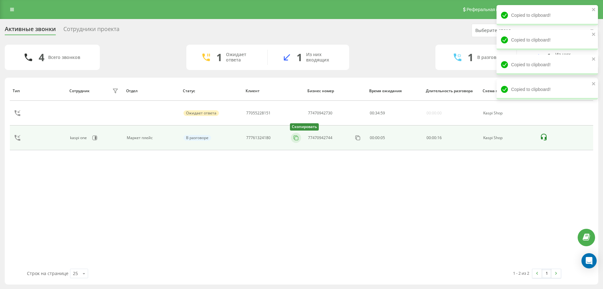 This screenshot has width=603, height=289. I want to click on div: Активные звонки, so click(30, 30).